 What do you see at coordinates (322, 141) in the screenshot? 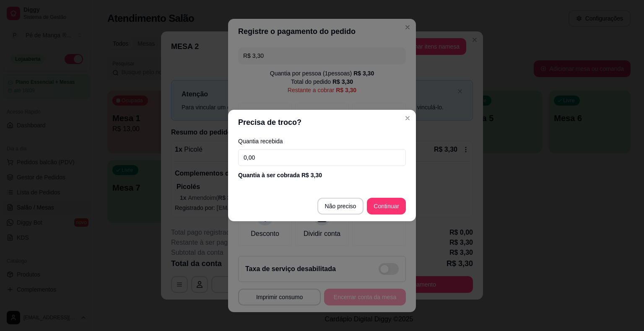
I see `label: Quantia recebida` at bounding box center [322, 141].